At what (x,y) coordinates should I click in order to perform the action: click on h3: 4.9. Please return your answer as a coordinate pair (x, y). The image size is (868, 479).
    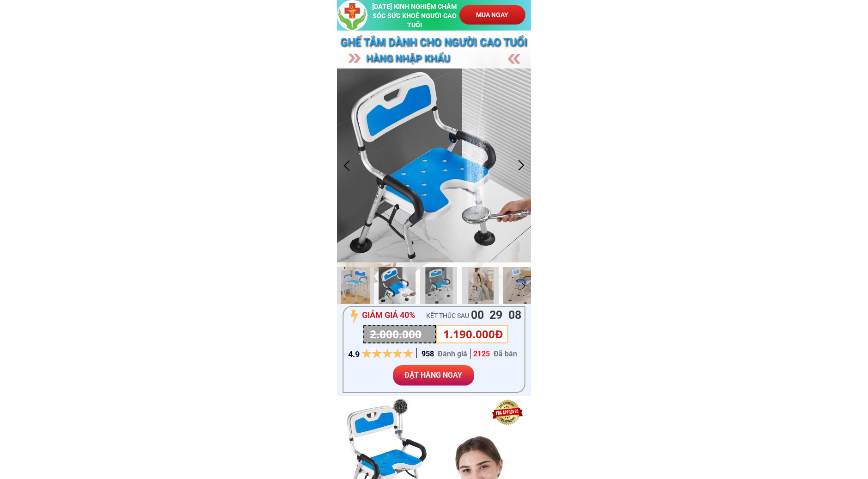
    Looking at the image, I should click on (355, 354).